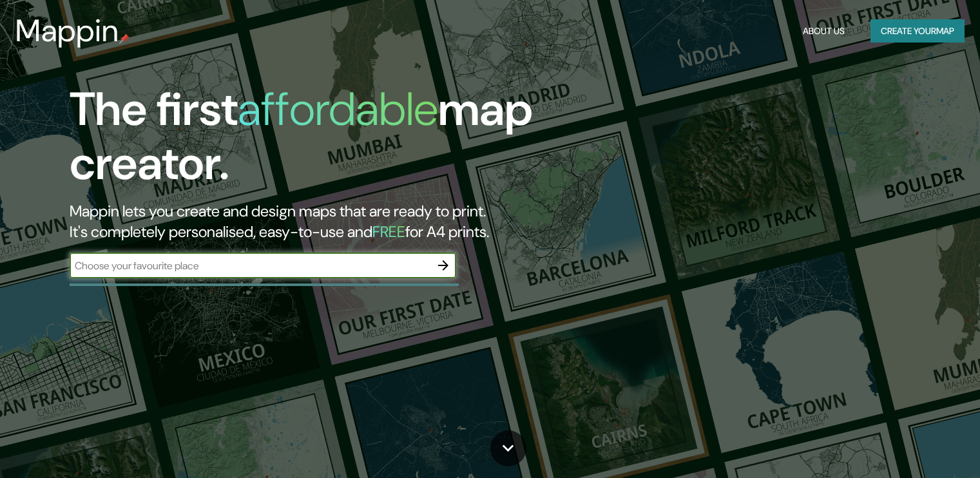  Describe the element at coordinates (124, 39) in the screenshot. I see `img: mappin-pin` at that location.